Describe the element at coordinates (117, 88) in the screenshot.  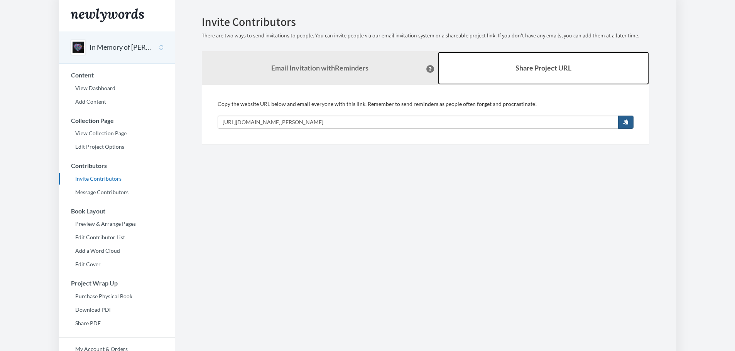
I see `a: View Dashboard` at that location.